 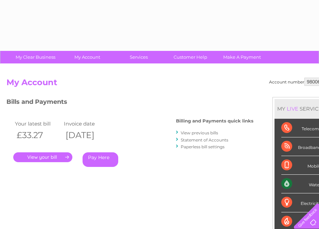 I want to click on a: Paperless bill settings, so click(x=203, y=147).